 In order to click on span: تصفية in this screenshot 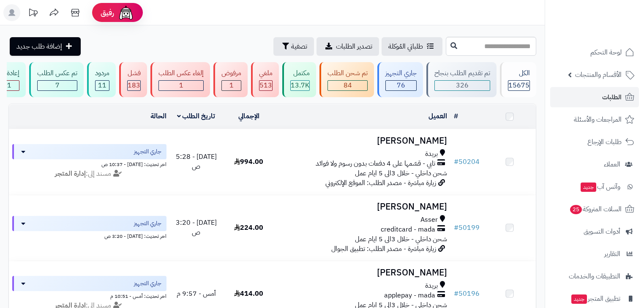, I will do `click(299, 46)`.